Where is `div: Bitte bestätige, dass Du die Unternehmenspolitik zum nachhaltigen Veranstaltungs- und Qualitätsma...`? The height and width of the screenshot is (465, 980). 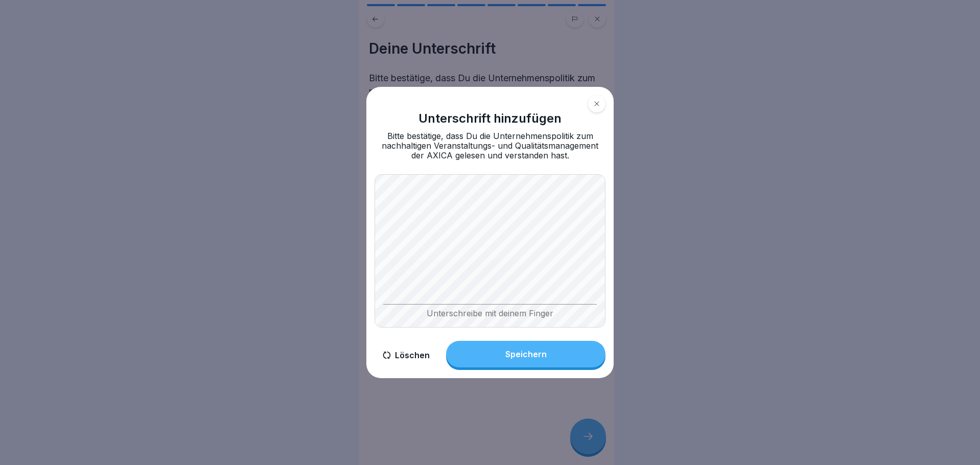 div: Bitte bestätige, dass Du die Unternehmenspolitik zum nachhaltigen Veranstaltungs- und Qualitätsma... is located at coordinates (490, 146).